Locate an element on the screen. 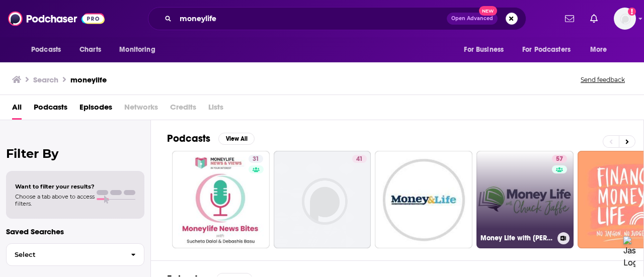 The image size is (644, 277). span: Episodes is located at coordinates (96, 109).